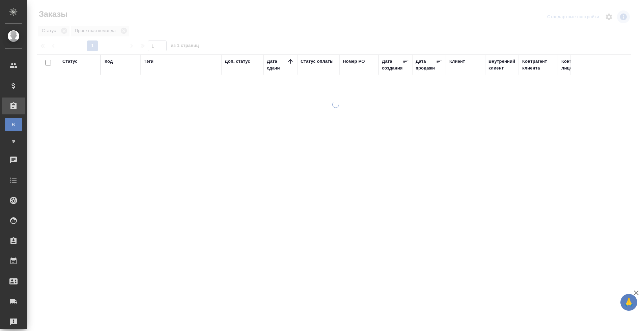 This screenshot has height=331, width=644. Describe the element at coordinates (149, 61) in the screenshot. I see `div: Тэги` at that location.